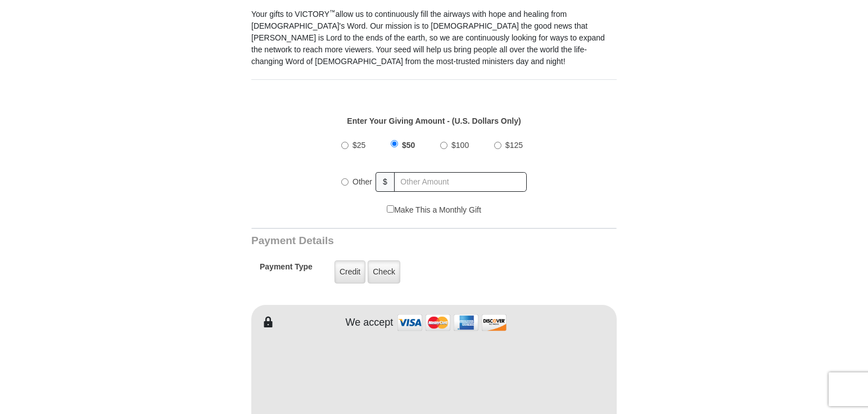 Image resolution: width=868 pixels, height=414 pixels. I want to click on span: $25, so click(359, 145).